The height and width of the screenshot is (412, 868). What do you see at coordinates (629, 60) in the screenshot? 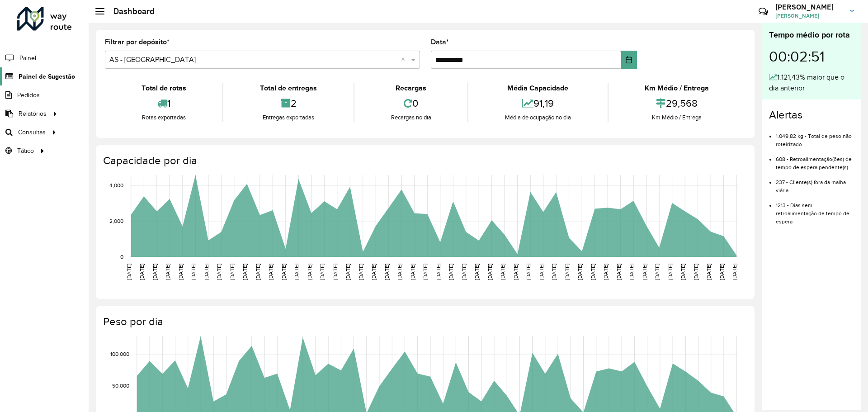
I see `button: Choose Date` at bounding box center [629, 60].